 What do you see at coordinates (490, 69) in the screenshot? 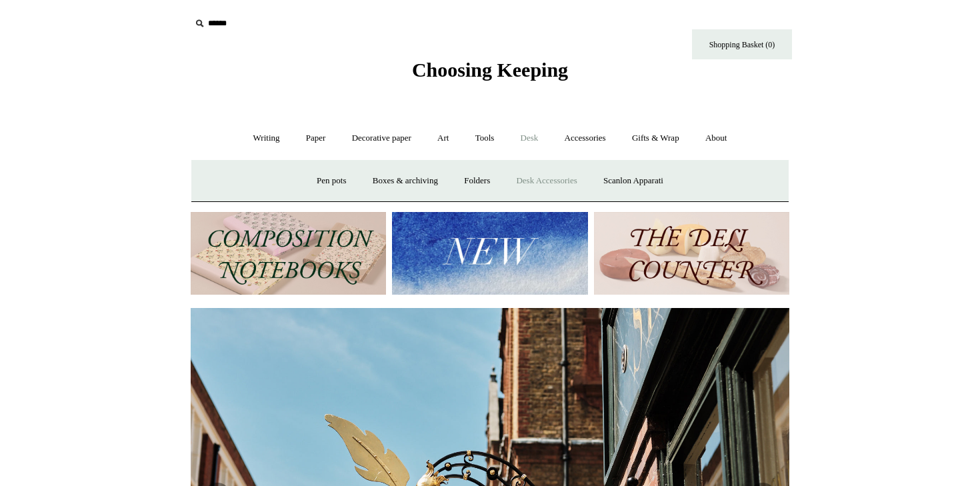
I see `span: Choosing Keeping` at bounding box center [490, 69].